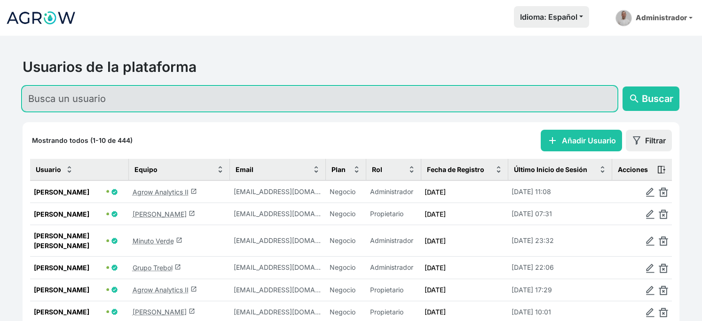 The width and height of the screenshot is (702, 321). Describe the element at coordinates (553, 141) in the screenshot. I see `span: add` at that location.